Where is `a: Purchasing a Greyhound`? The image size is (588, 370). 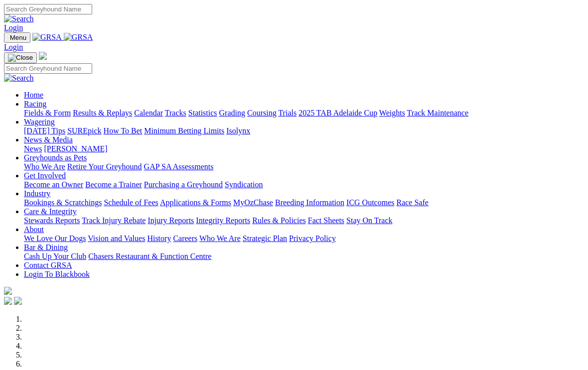 a: Purchasing a Greyhound is located at coordinates (183, 184).